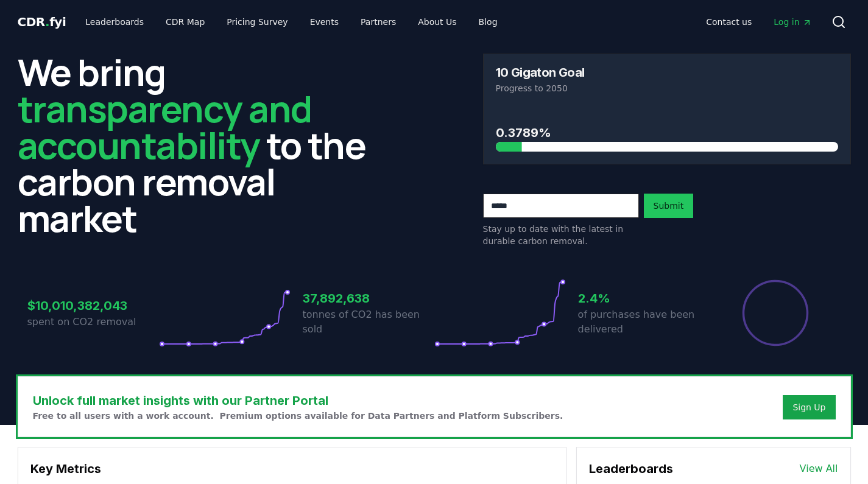 The width and height of the screenshot is (868, 484). I want to click on h3: 2.4%, so click(644, 299).